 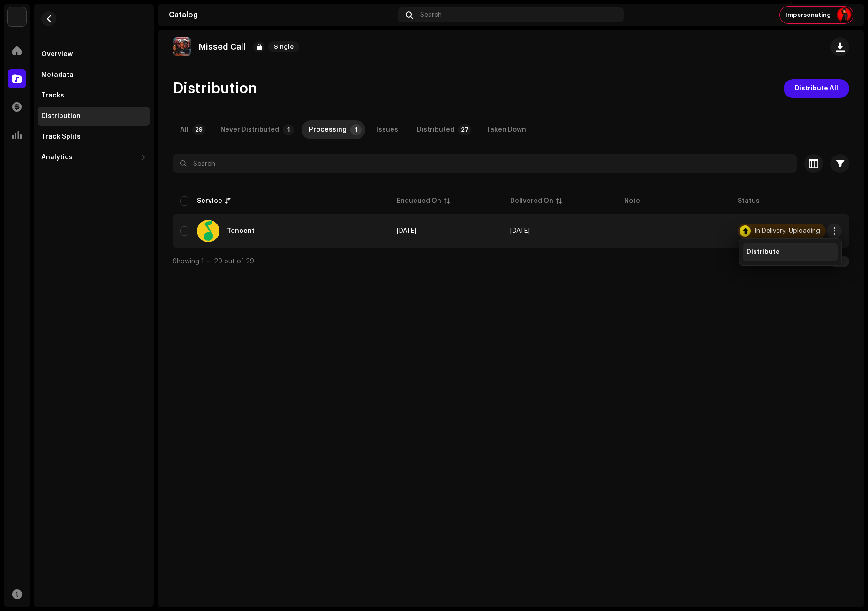 What do you see at coordinates (94, 95) in the screenshot?
I see `re-m-nav-item: Tracks` at bounding box center [94, 95].